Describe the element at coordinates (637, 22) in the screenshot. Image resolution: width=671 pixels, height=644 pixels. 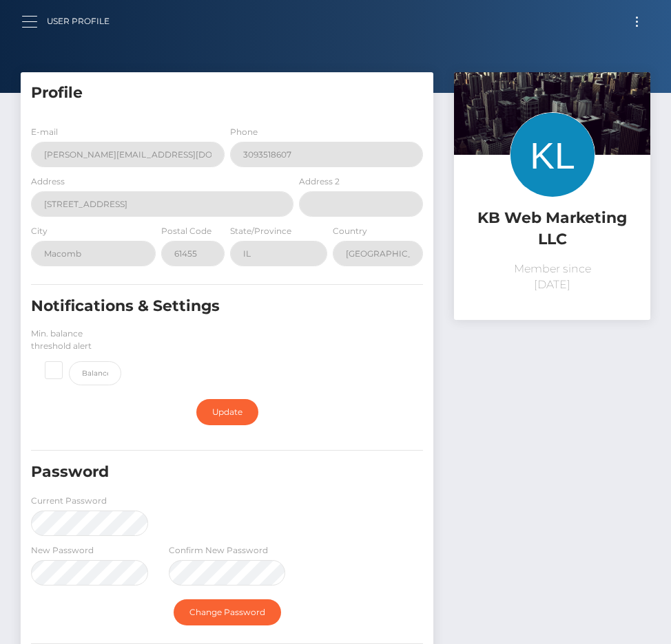
I see `button: Toggle navigation` at that location.